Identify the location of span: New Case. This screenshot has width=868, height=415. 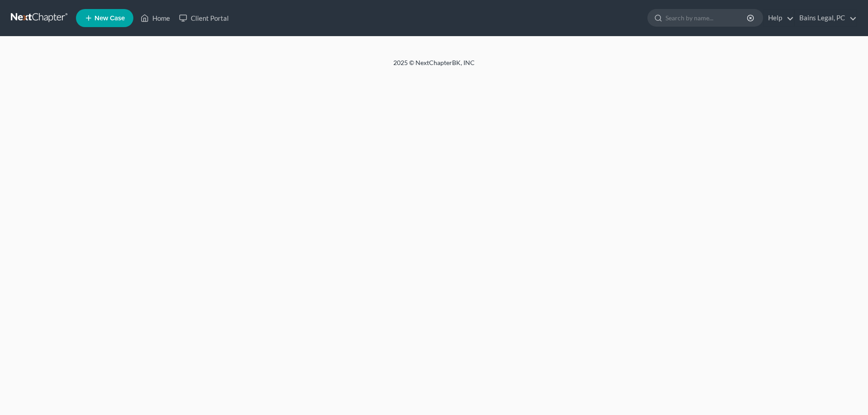
(109, 18).